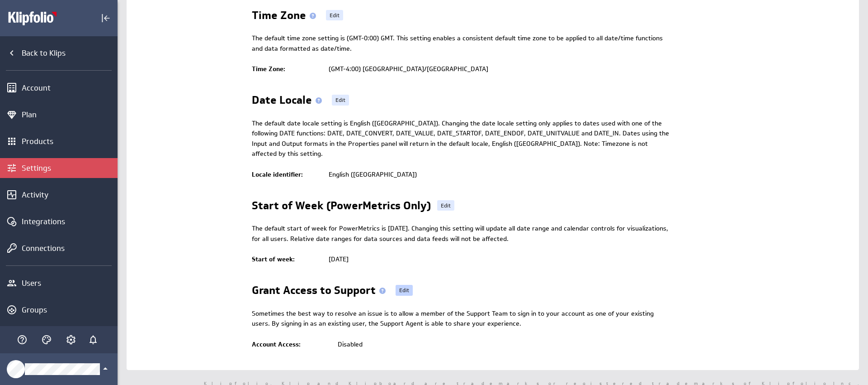 The width and height of the screenshot is (868, 385). Describe the element at coordinates (461, 43) in the screenshot. I see `div: The default time zone setting is (GMT-0:00) GMT. This setting enables a consistent default time z...` at that location.